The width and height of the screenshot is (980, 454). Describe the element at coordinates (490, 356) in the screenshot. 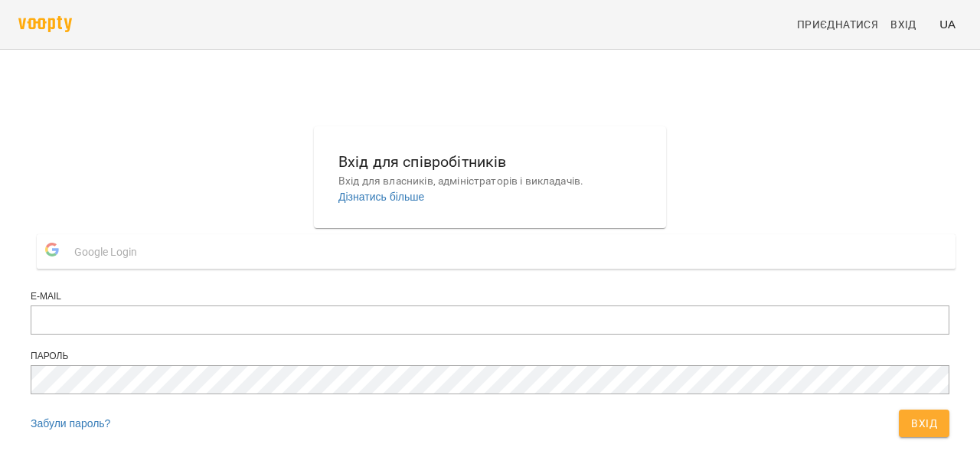

I see `div: Пароль` at that location.